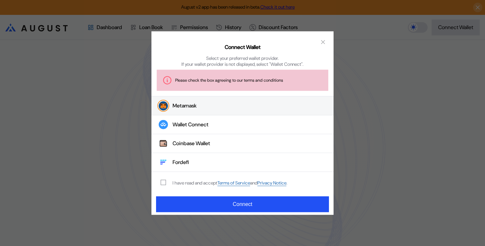 This screenshot has width=485, height=246. I want to click on img: Fordefi, so click(163, 162).